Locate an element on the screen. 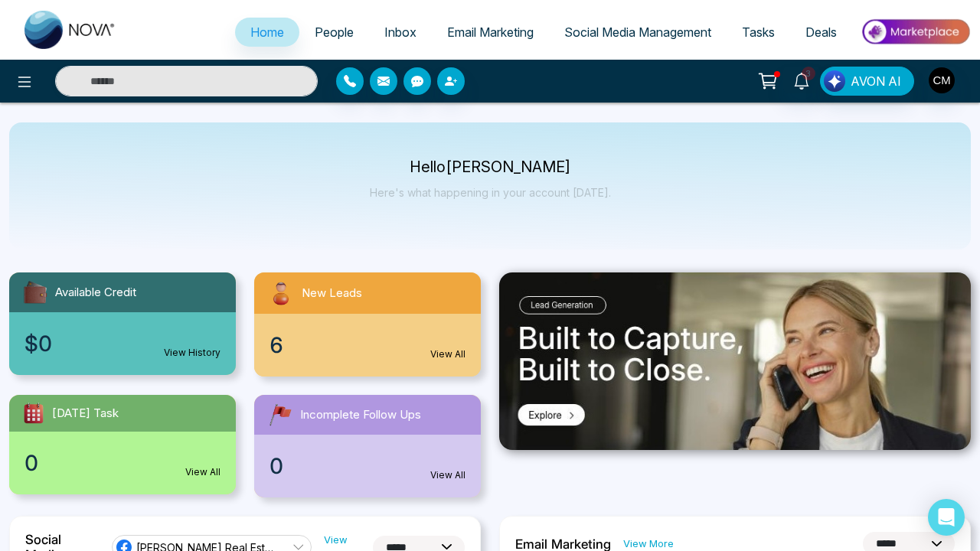 The height and width of the screenshot is (551, 980). img: Market-place.gif is located at coordinates (915, 32).